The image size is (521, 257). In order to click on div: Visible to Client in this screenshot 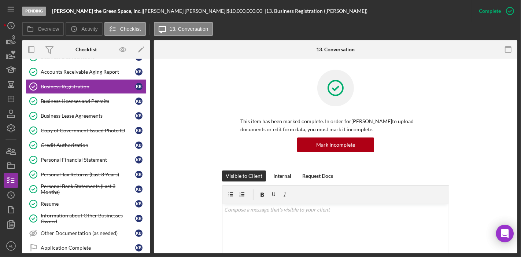, I will do `click(244, 176)`.